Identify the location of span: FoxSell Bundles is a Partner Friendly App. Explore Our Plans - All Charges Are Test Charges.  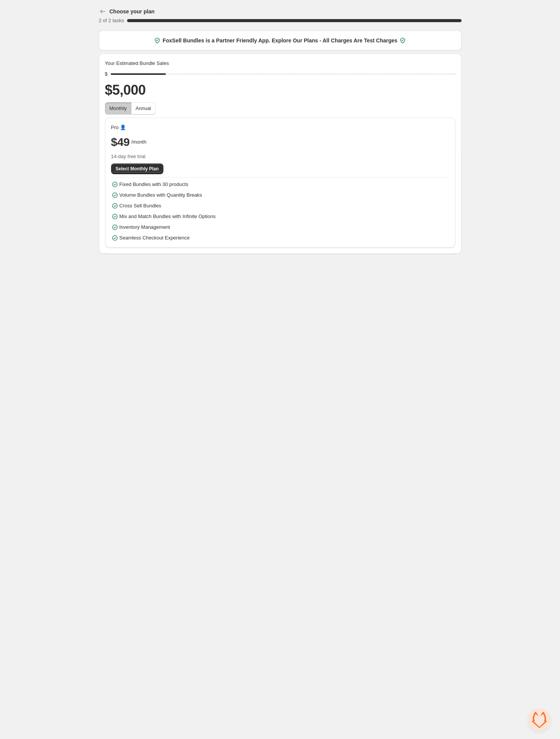
(280, 40).